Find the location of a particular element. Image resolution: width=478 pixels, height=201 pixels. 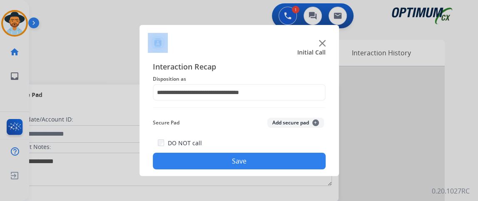

img: contactIcon is located at coordinates (158, 43).